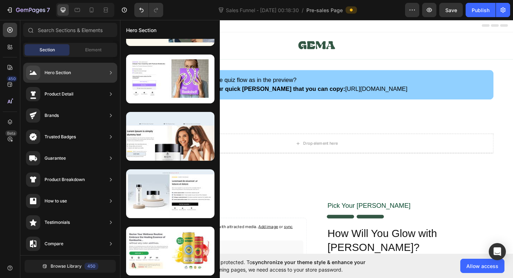 The image size is (513, 278). I want to click on div: Compare, so click(54, 244).